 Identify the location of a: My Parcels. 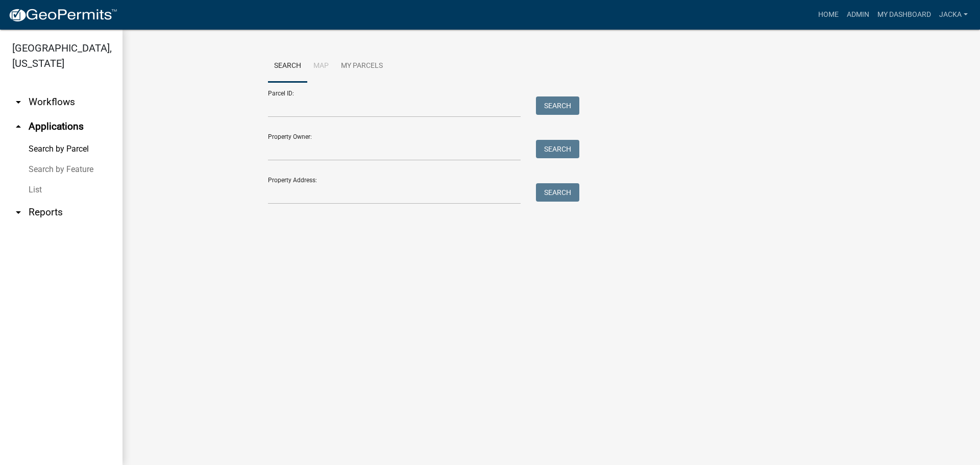
(362, 66).